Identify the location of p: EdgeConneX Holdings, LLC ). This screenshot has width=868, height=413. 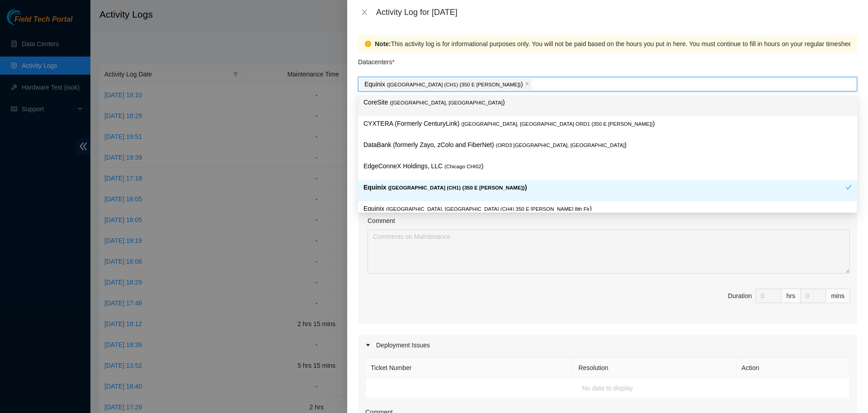
(608, 166).